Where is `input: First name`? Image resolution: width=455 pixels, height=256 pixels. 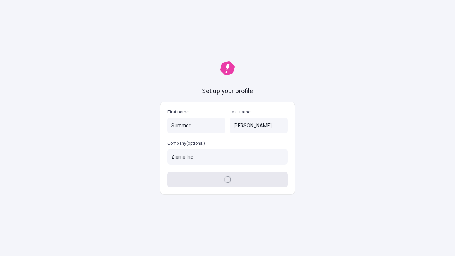
input: First name is located at coordinates (196, 126).